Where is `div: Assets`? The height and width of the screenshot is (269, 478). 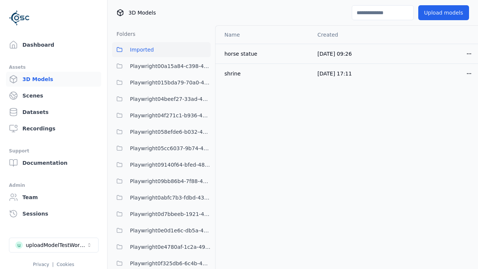
div: Assets is located at coordinates (53, 67).